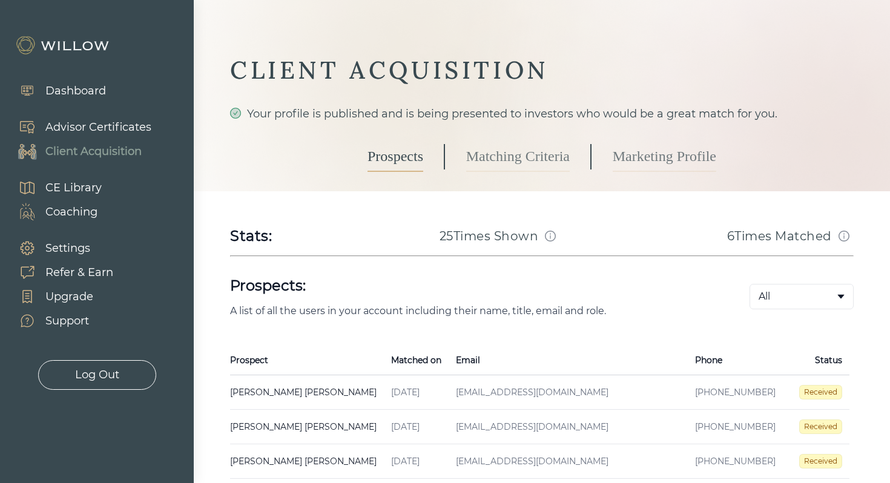 Image resolution: width=890 pixels, height=483 pixels. What do you see at coordinates (98, 127) in the screenshot?
I see `div: Advisor Certificates` at bounding box center [98, 127].